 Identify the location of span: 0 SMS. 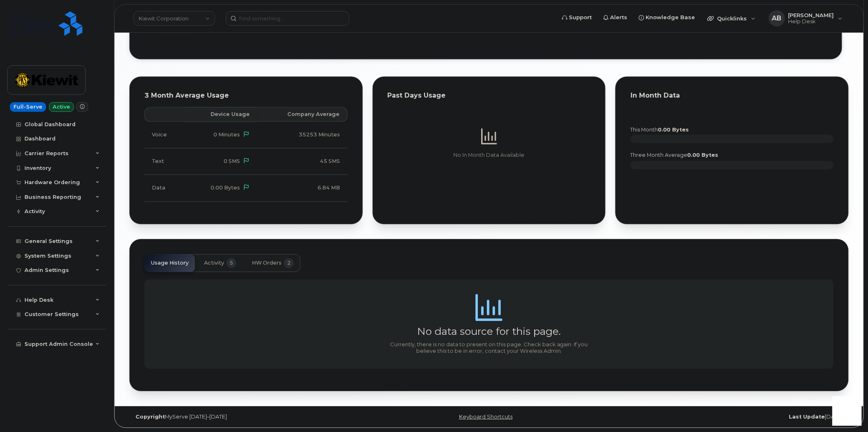
(231, 161).